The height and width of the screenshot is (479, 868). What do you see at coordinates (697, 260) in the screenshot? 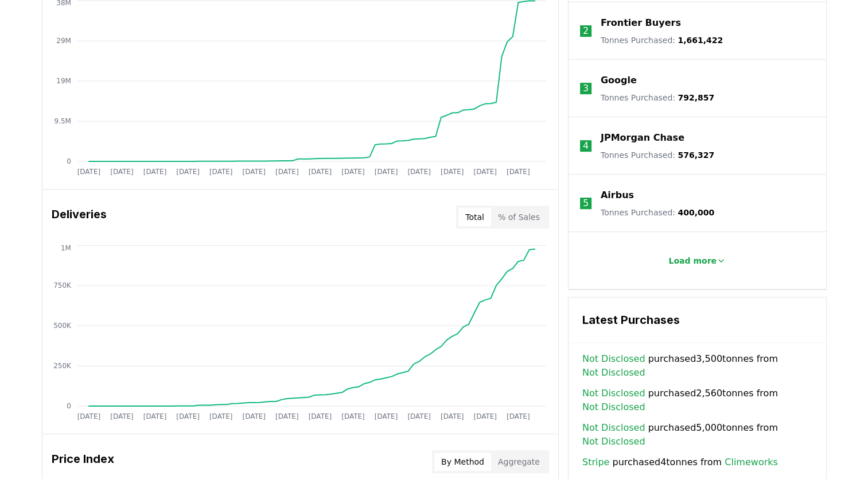
I see `button: Load more` at bounding box center [697, 260].